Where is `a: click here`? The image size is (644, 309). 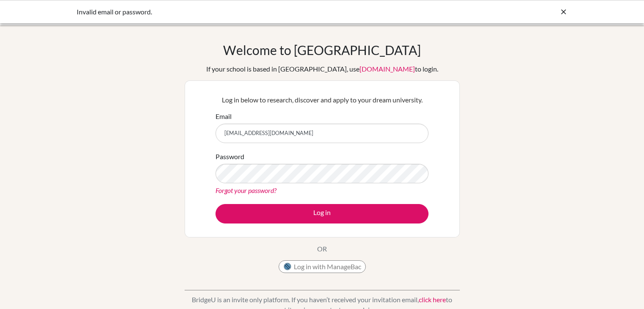
a: click here is located at coordinates (432, 300).